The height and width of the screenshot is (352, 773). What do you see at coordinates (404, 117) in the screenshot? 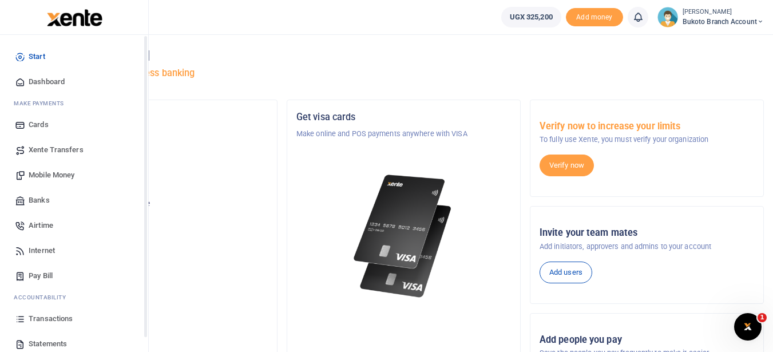
I see `h5: Get visa cards` at bounding box center [404, 117].